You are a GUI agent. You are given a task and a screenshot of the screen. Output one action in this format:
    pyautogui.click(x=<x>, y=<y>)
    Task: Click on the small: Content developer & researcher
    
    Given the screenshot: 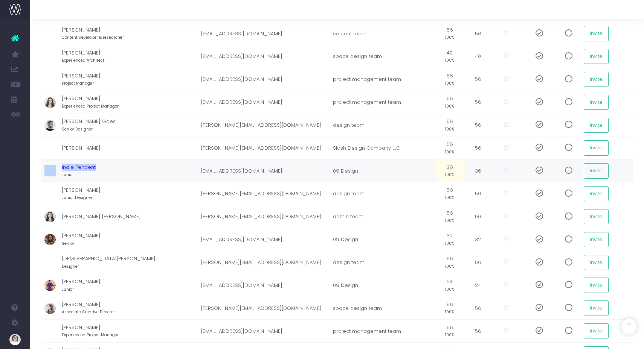 What is the action you would take?
    pyautogui.click(x=93, y=37)
    